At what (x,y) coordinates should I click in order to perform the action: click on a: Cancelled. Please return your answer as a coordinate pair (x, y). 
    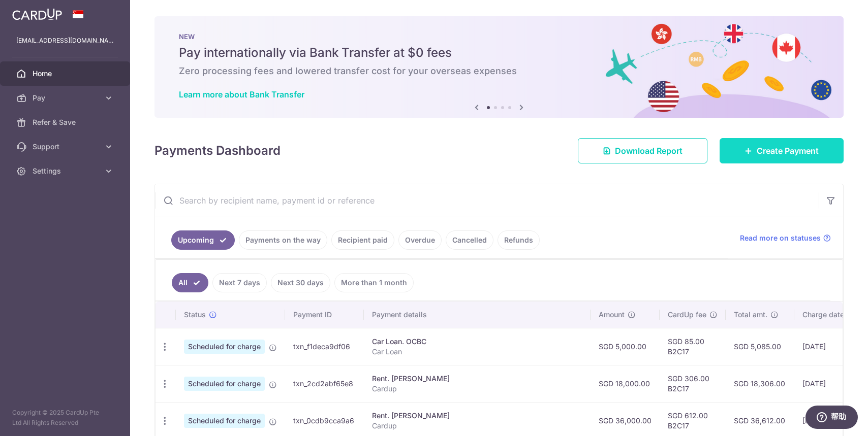
    Looking at the image, I should click on (469, 240).